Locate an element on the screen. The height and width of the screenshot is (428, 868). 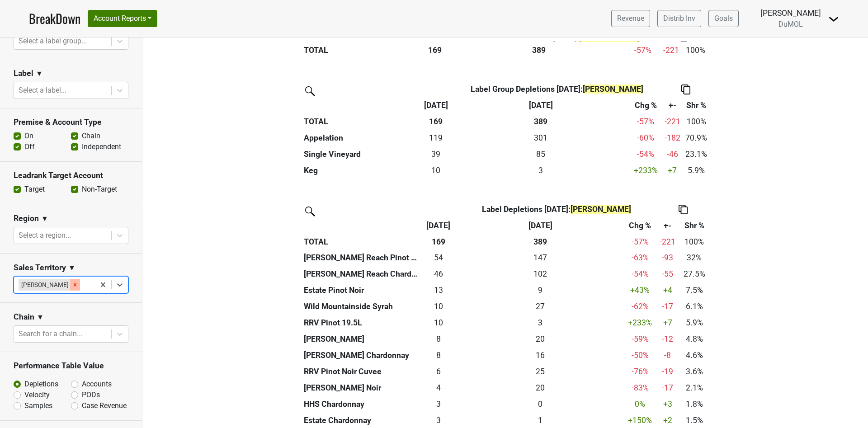
a: BreakDown is located at coordinates (55, 19).